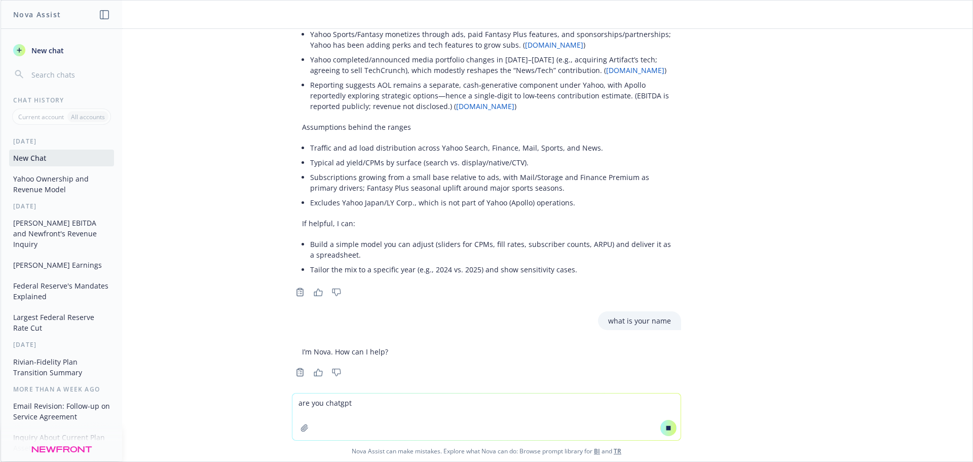  What do you see at coordinates (88, 117) in the screenshot?
I see `p: All accounts` at bounding box center [88, 117].